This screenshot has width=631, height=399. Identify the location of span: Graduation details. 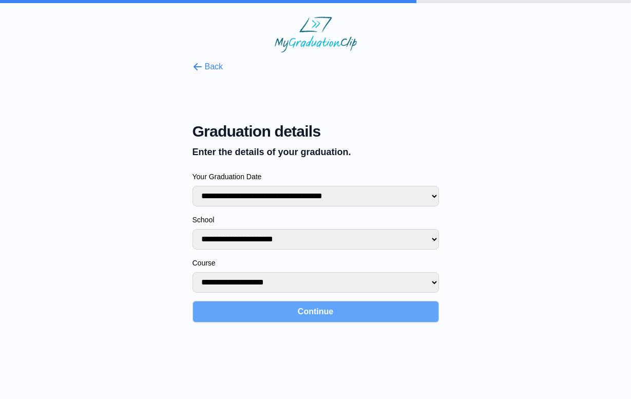
(316, 131).